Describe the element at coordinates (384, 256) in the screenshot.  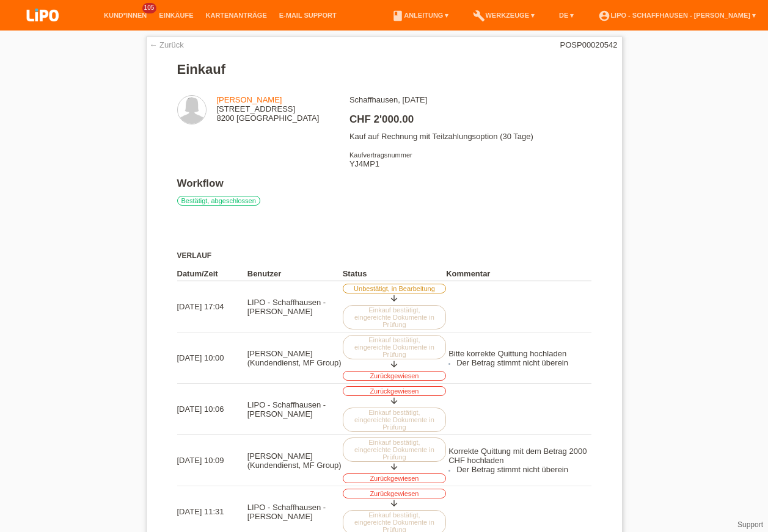
I see `h3: Verlauf` at that location.